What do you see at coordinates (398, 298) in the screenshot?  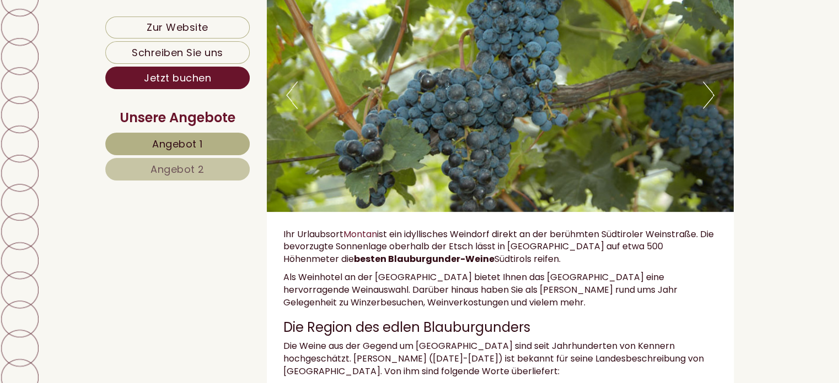 I see `button: Senden` at bounding box center [398, 298].